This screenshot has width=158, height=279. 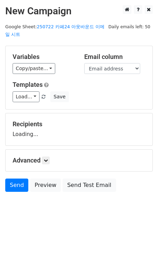 I want to click on h5: Recipients, so click(x=79, y=124).